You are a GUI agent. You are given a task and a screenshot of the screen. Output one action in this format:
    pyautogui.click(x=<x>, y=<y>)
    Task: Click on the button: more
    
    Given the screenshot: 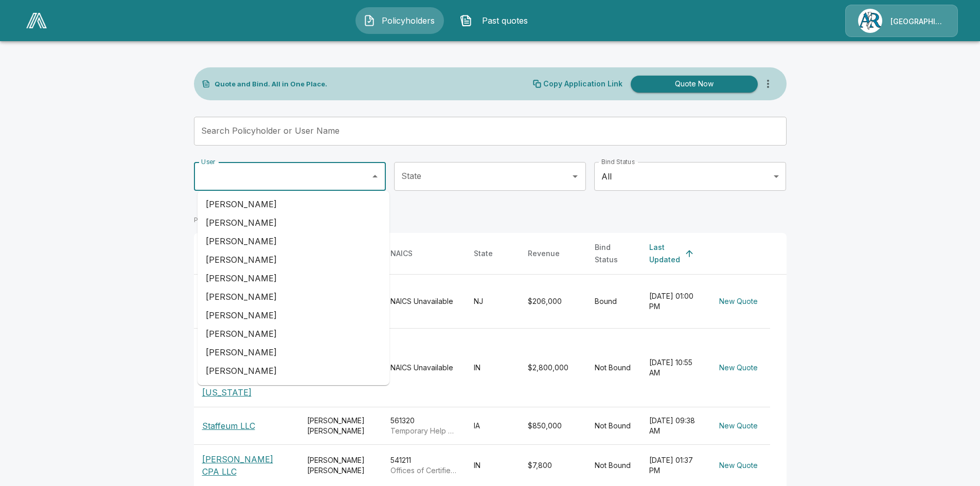 What is the action you would take?
    pyautogui.click(x=768, y=84)
    